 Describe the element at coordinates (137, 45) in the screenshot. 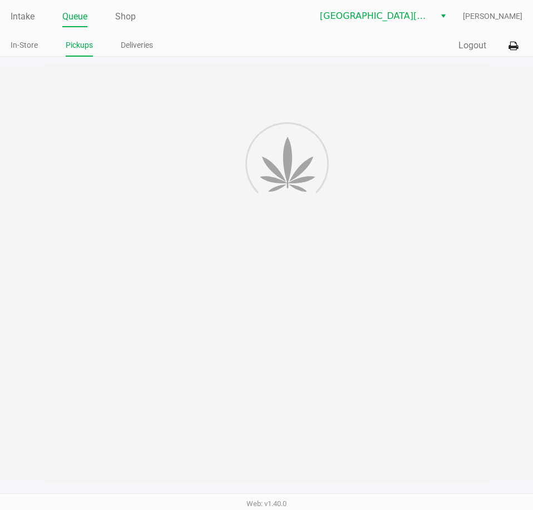

I see `a: Deliveries` at that location.